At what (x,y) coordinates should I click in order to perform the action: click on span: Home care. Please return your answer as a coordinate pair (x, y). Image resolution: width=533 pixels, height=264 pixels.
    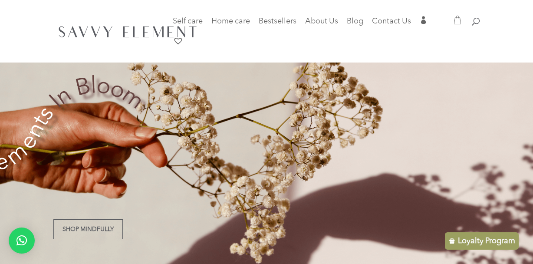
    Looking at the image, I should click on (230, 21).